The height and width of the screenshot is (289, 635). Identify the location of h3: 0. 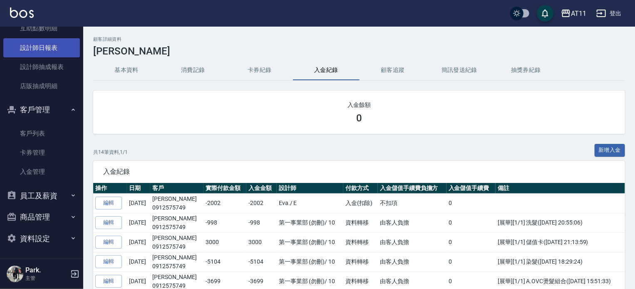
(359, 118).